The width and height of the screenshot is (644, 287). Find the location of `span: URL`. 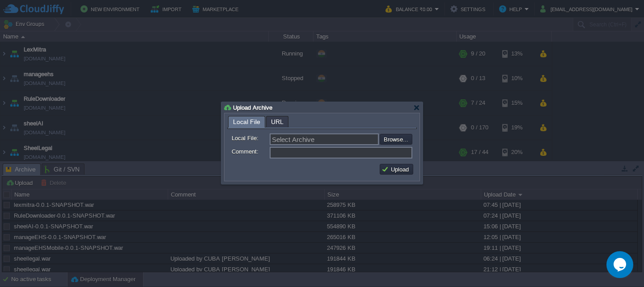

span: URL is located at coordinates (277, 122).